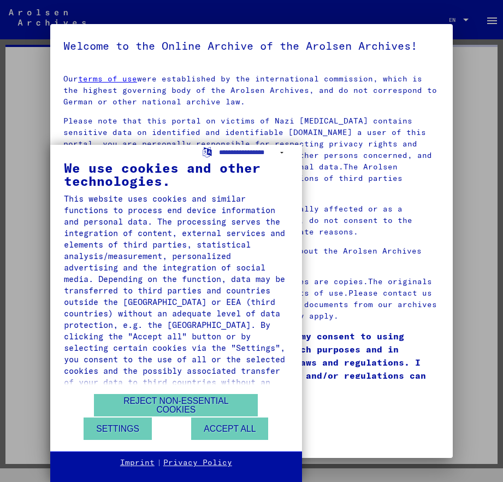 This screenshot has width=503, height=482. I want to click on button: Reject non-essential cookies, so click(176, 405).